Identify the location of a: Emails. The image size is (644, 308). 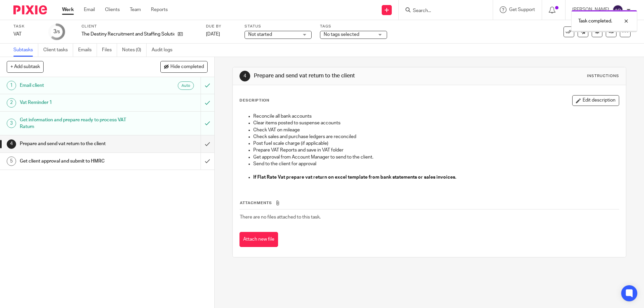
(87, 50).